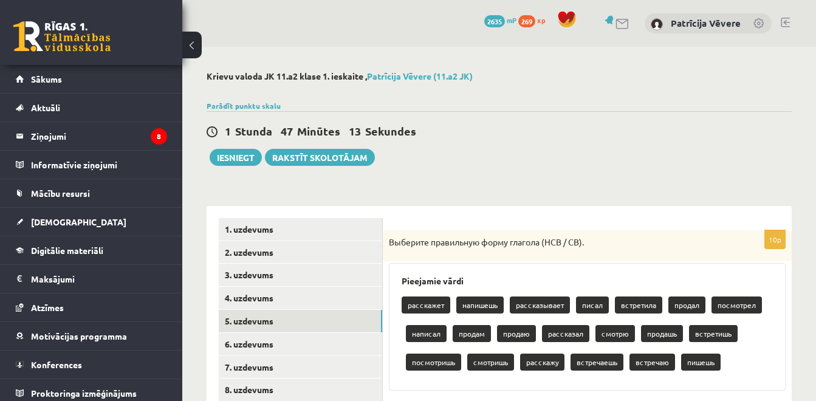 This screenshot has width=816, height=401. Describe the element at coordinates (355, 131) in the screenshot. I see `span: 13` at that location.